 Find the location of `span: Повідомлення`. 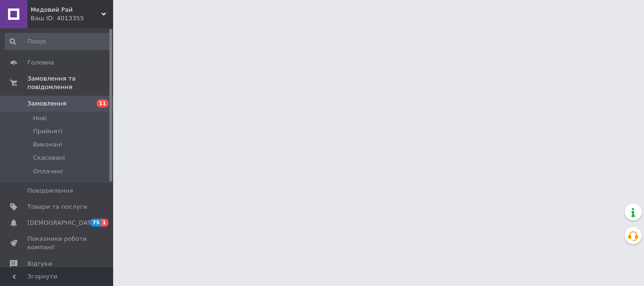

span: Повідомлення is located at coordinates (50, 191).